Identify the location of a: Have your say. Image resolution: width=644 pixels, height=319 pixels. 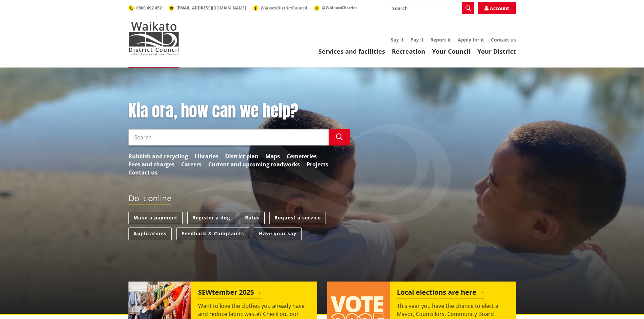
(277, 234).